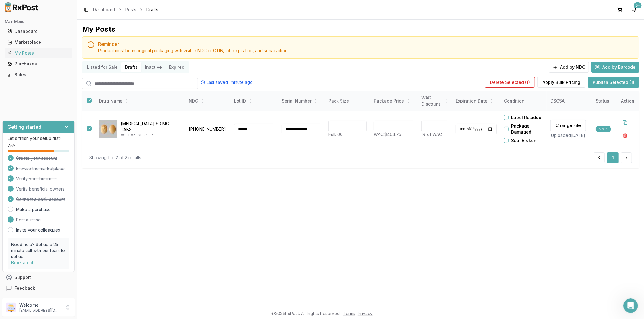  I want to click on p: ASTRAZENECA LP, so click(151, 135).